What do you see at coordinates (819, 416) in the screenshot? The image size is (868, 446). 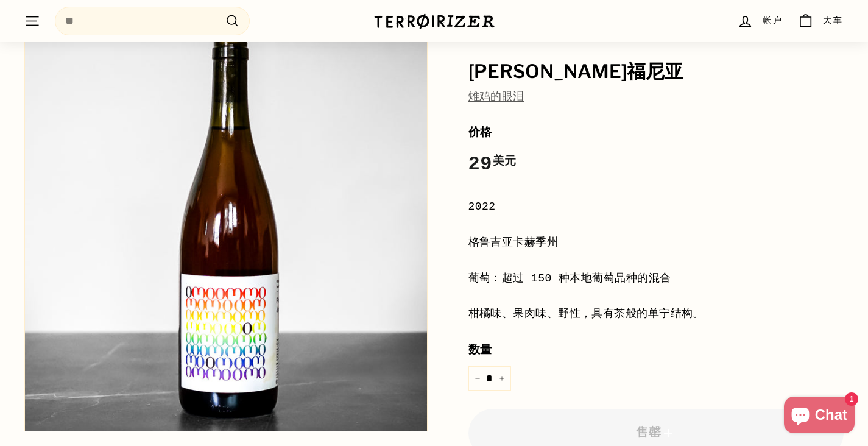 I see `inbox-online-store-chat: Shopify 在线商店聊天` at bounding box center [819, 416].